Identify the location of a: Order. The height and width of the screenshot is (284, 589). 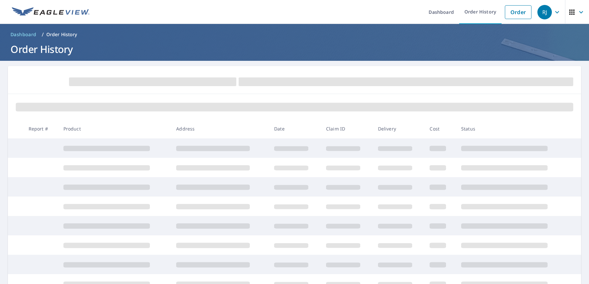
(518, 12).